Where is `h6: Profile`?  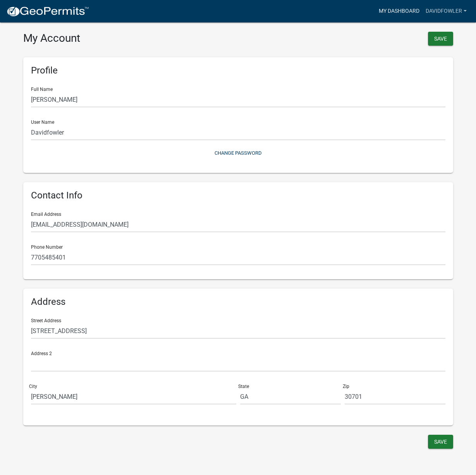
h6: Profile is located at coordinates (238, 70).